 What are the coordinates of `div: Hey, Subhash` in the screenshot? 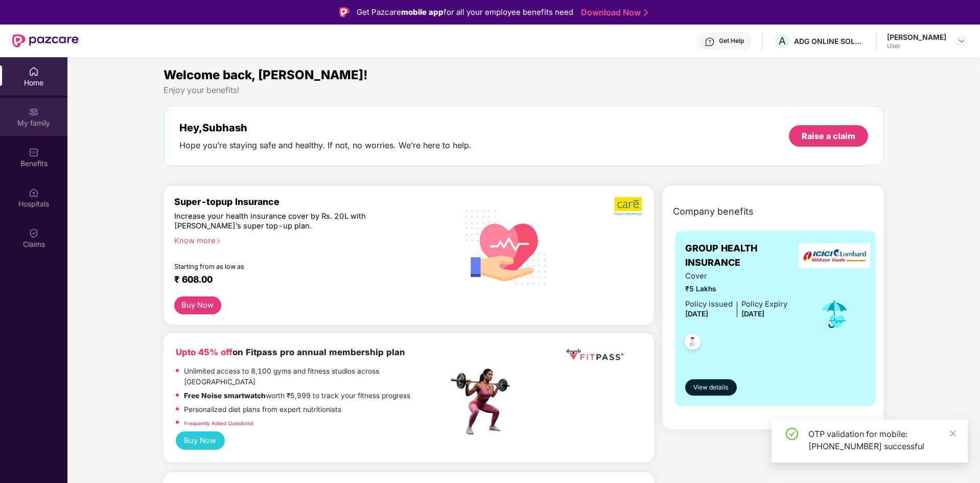 It's located at (326, 128).